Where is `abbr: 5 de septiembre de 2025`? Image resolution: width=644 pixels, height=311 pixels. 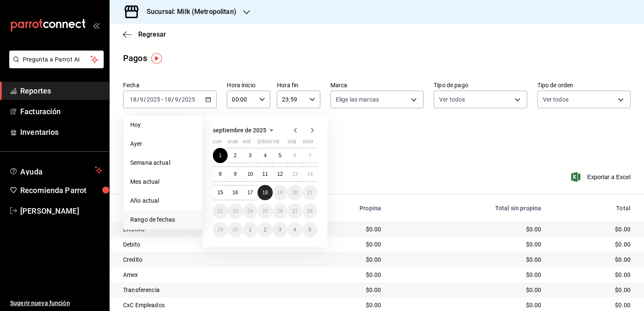
abbr: 5 de septiembre de 2025 is located at coordinates (280, 155).